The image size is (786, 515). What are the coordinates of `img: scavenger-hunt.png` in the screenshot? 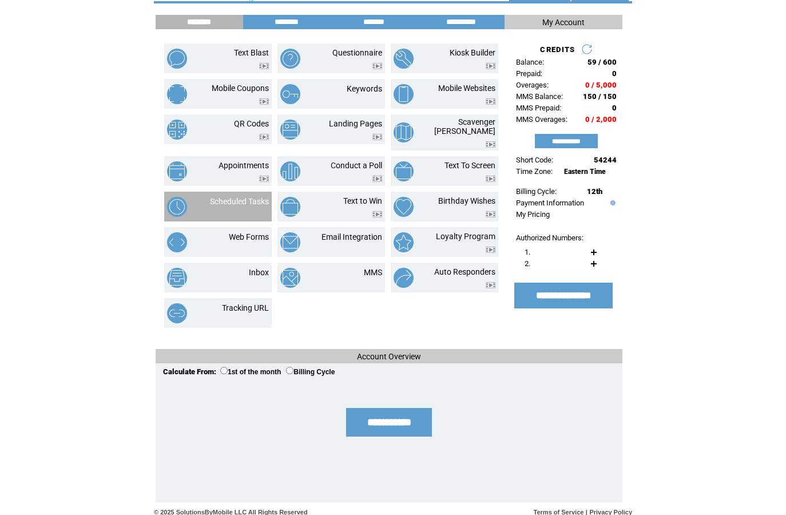 It's located at (403, 132).